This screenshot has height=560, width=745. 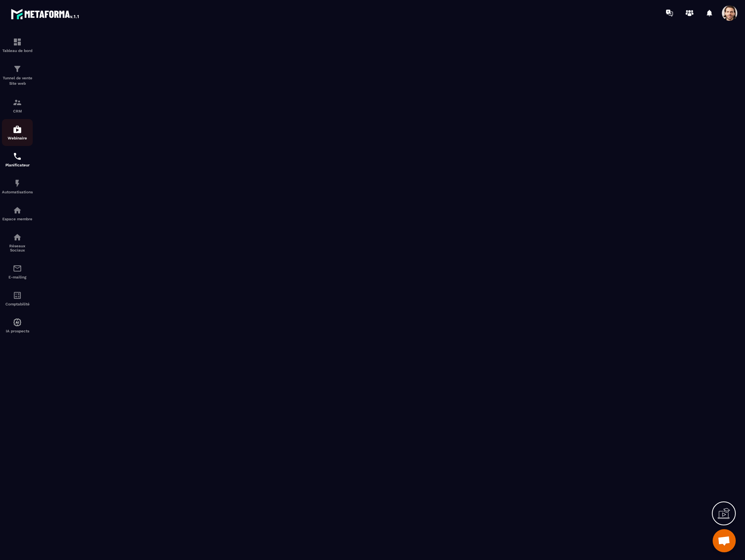 I want to click on p: CRM, so click(x=17, y=111).